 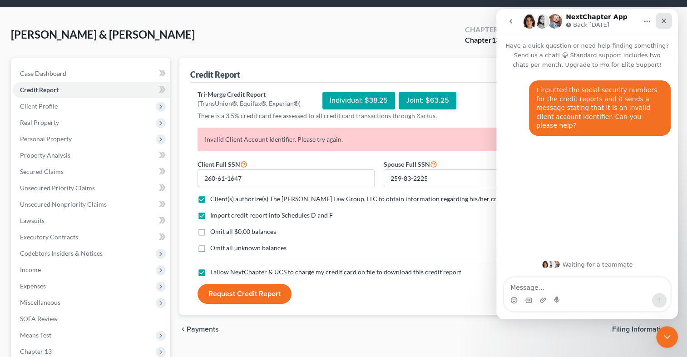 What do you see at coordinates (151, 12) in the screenshot?
I see `button: Home` at bounding box center [151, 12].